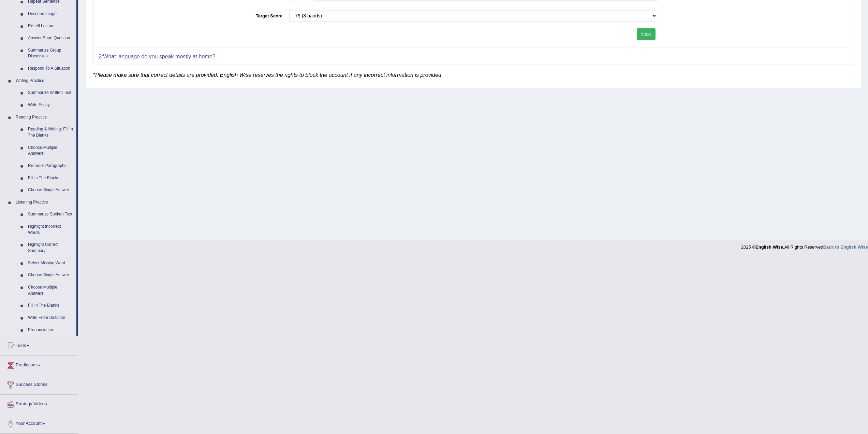 The image size is (868, 434). What do you see at coordinates (50, 230) in the screenshot?
I see `a: Highlight Incorrect Words` at bounding box center [50, 230].